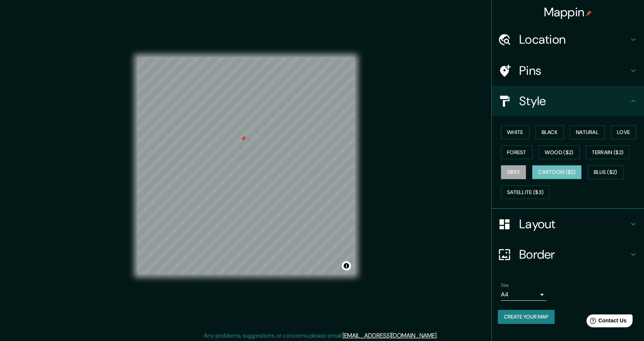 This screenshot has width=644, height=341. What do you see at coordinates (573, 71) in the screenshot?
I see `h4: Pins` at bounding box center [573, 71].